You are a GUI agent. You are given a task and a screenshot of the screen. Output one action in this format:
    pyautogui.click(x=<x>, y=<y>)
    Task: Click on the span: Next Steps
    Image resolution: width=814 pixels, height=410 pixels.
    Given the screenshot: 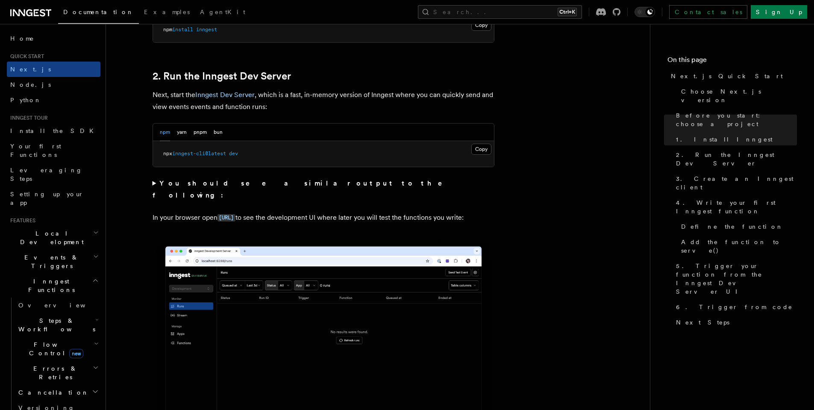 What is the action you would take?
    pyautogui.click(x=702, y=322)
    